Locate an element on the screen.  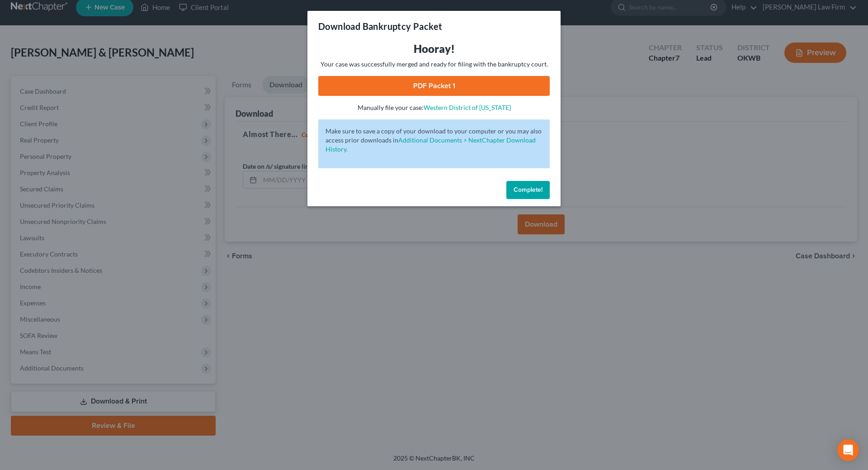
span: Complete! is located at coordinates (528, 190).